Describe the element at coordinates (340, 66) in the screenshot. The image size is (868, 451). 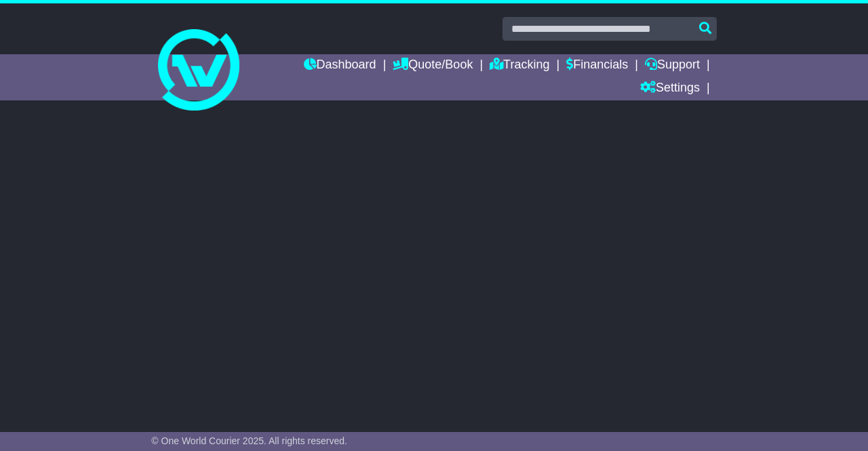
I see `a: Dashboard` at that location.